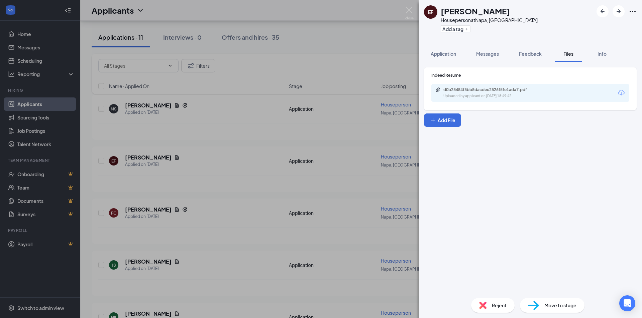 The height and width of the screenshot is (318, 642). What do you see at coordinates (618, 11) in the screenshot?
I see `svg: ArrowRight` at bounding box center [618, 11].